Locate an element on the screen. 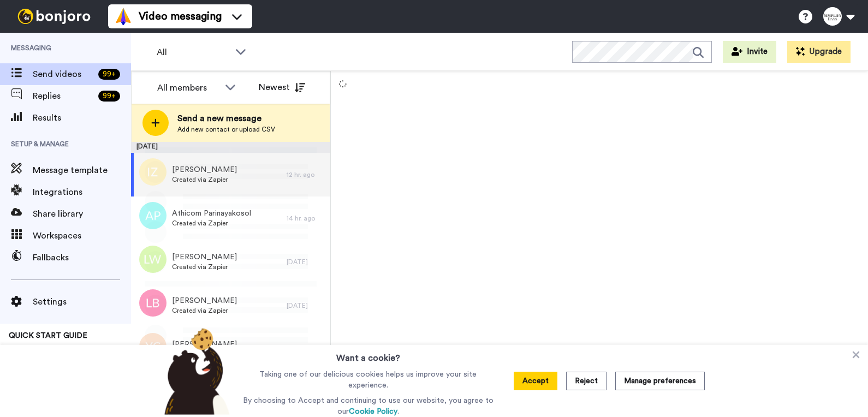 Image resolution: width=868 pixels, height=417 pixels. span: Athicom Parinayakosol is located at coordinates (211, 214).